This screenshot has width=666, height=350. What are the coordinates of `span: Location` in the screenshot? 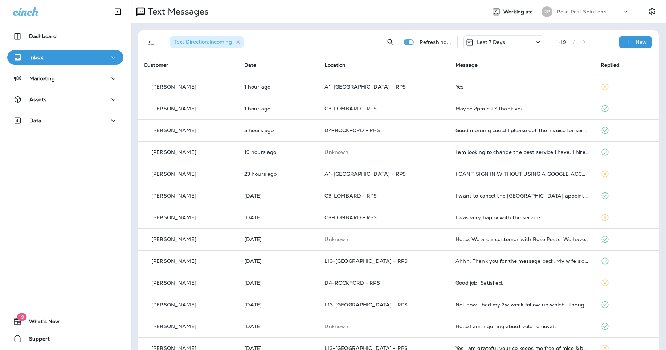 It's located at (335, 65).